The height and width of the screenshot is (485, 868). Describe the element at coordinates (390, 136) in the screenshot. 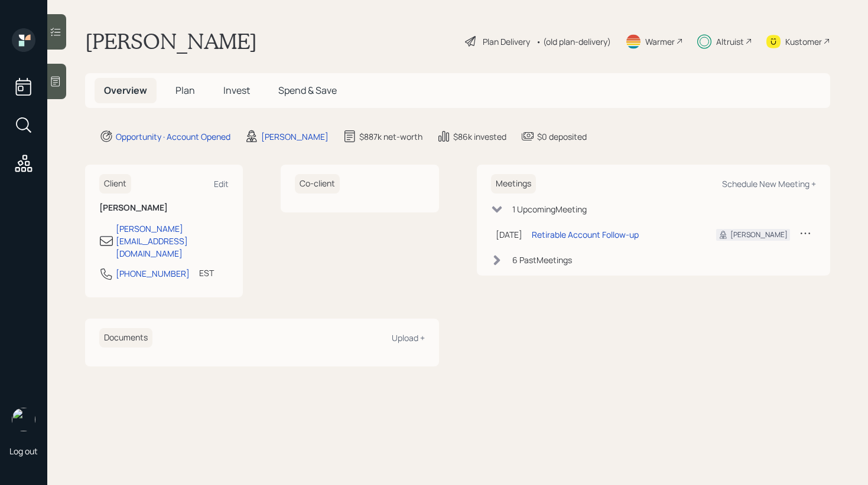

I see `div: $887k net-worth` at that location.